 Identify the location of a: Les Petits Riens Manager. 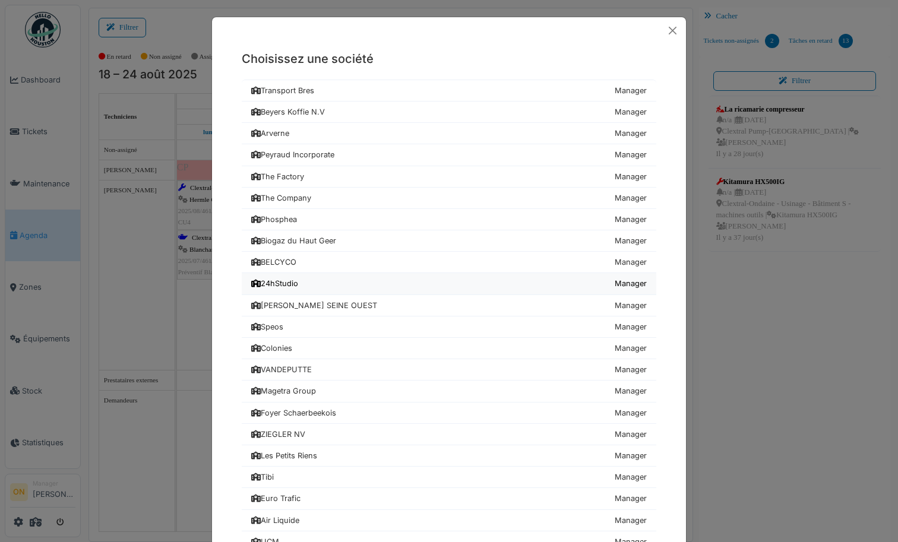
(449, 456).